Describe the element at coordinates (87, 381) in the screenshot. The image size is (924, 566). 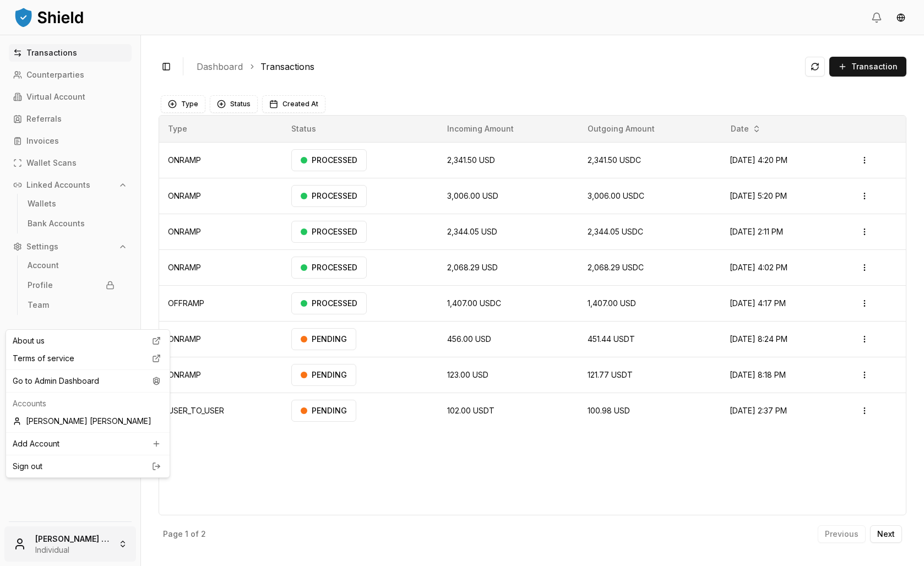
I see `div: Go to Admin Dashboard` at that location.